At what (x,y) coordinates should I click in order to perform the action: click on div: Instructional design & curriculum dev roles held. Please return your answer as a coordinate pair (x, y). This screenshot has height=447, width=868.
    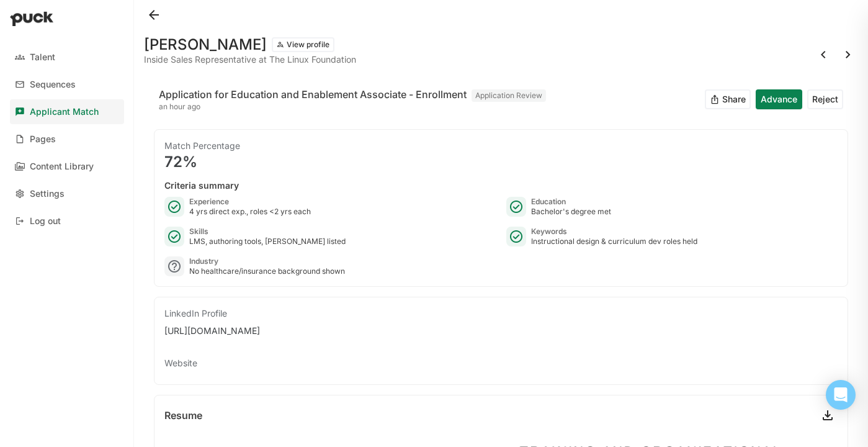
    Looking at the image, I should click on (615, 242).